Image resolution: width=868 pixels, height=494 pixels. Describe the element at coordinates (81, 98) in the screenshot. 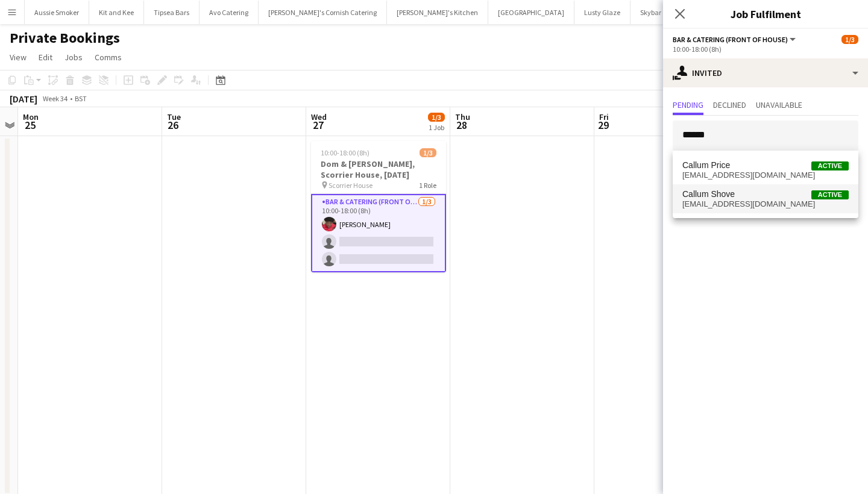

I see `div: BST` at that location.